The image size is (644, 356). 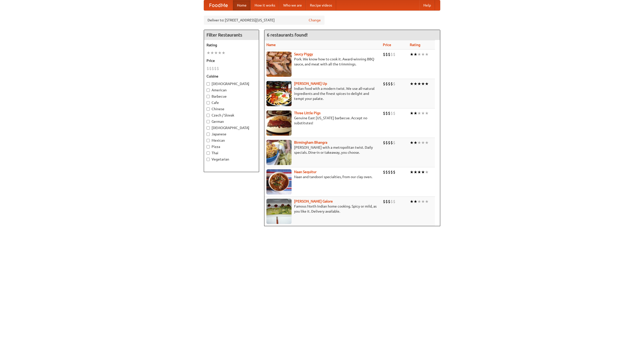 What do you see at coordinates (232, 147) in the screenshot?
I see `label: Pizza` at bounding box center [232, 147].